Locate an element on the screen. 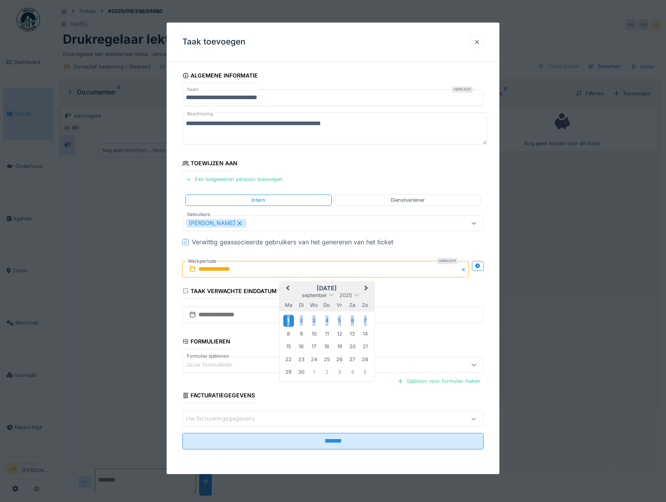 Image resolution: width=666 pixels, height=502 pixels. div: Choose woensdag 1 oktober 2025 is located at coordinates (314, 372).